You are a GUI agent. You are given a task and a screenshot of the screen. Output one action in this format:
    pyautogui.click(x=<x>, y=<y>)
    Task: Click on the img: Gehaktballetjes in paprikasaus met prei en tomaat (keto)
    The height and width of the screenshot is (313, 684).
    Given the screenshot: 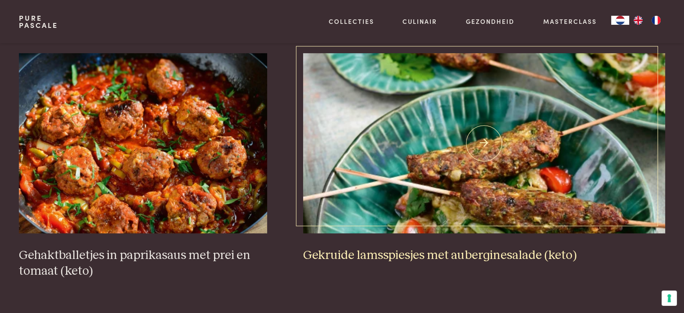 What is the action you would take?
    pyautogui.click(x=143, y=143)
    